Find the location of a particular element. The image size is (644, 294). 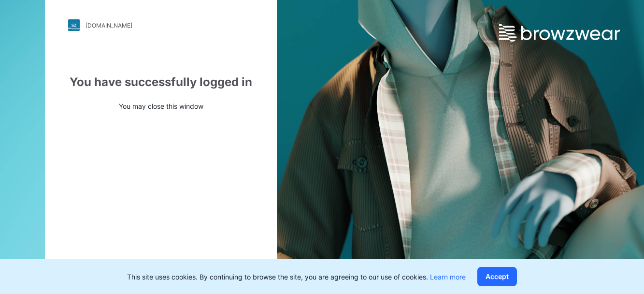

button: Accept is located at coordinates (497, 277).